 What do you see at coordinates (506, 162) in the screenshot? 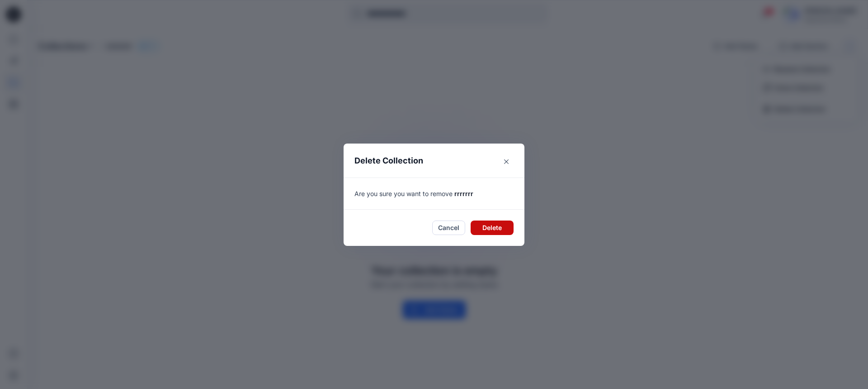
I see `button: Close` at bounding box center [506, 162].